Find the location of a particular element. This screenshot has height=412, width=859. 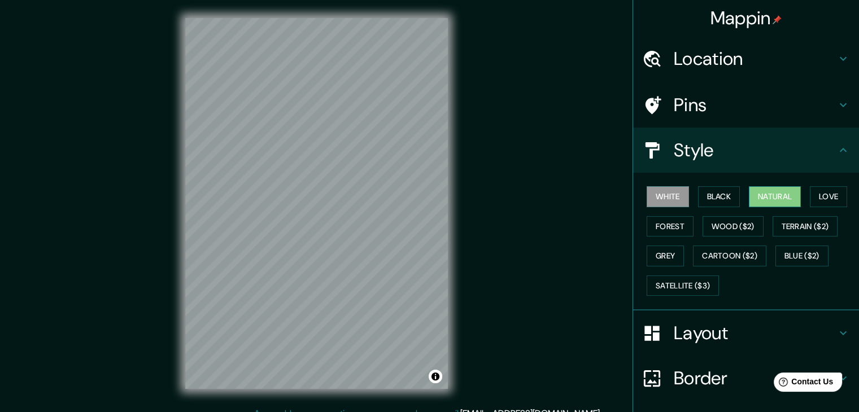

button: Forest is located at coordinates (670, 226).